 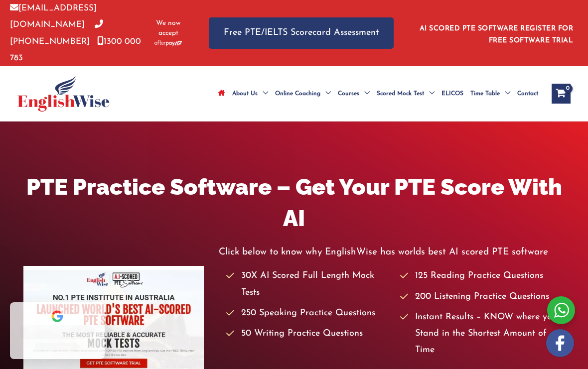 I want to click on a: ELICOS, so click(x=452, y=94).